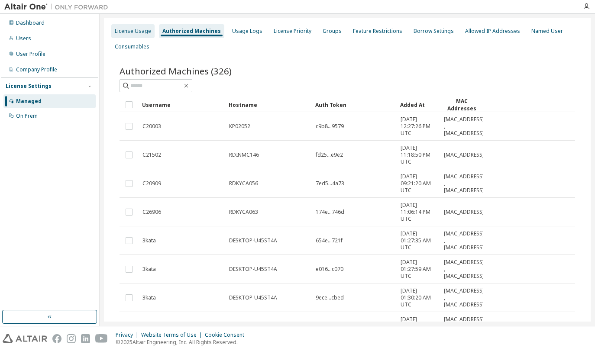  I want to click on img: facebook.svg, so click(57, 338).